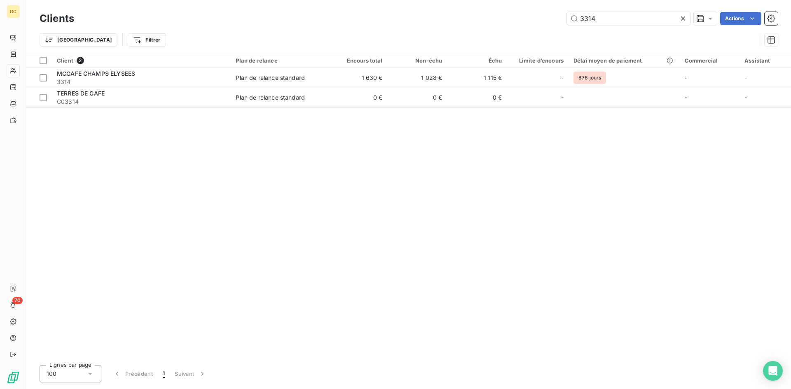  What do you see at coordinates (477, 78) in the screenshot?
I see `td: 1 115 €` at bounding box center [477, 78].